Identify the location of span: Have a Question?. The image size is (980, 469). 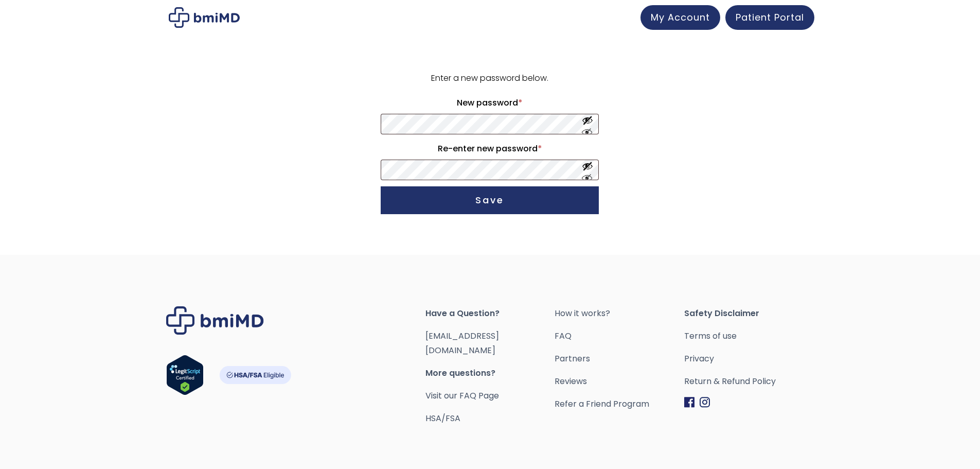
(490, 313).